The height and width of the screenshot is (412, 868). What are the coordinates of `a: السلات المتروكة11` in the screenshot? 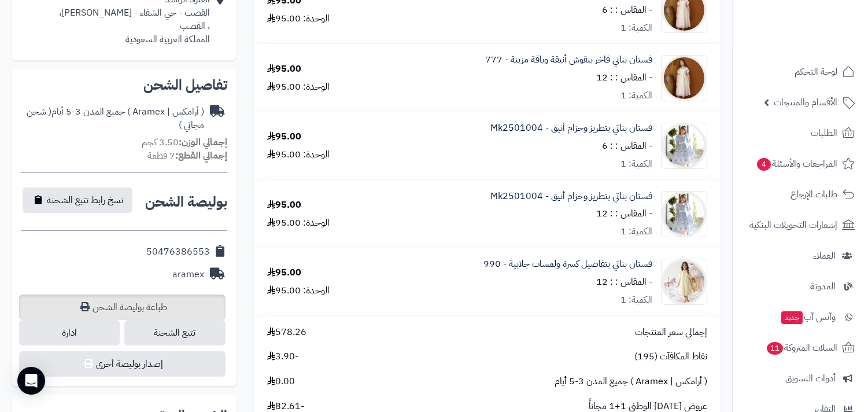 It's located at (800, 348).